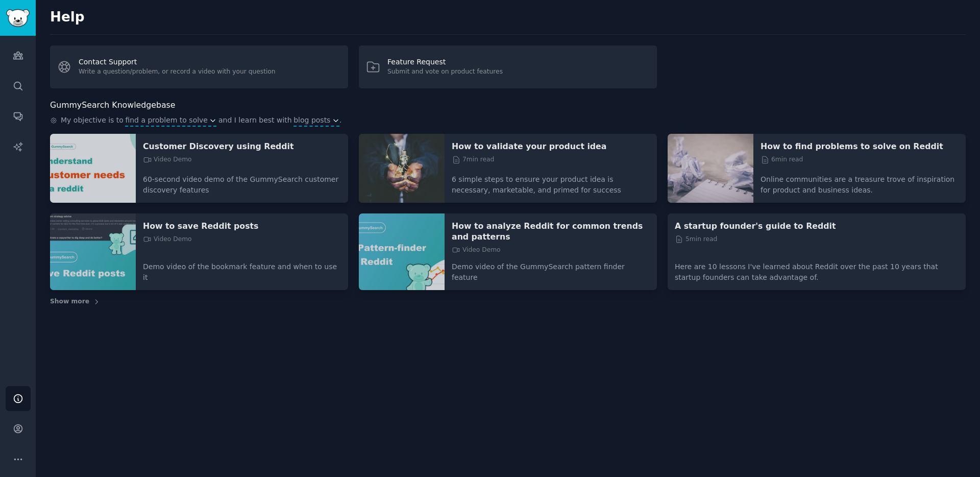  Describe the element at coordinates (551, 231) in the screenshot. I see `p: How to analyze Reddit for common trends and patterns` at that location.